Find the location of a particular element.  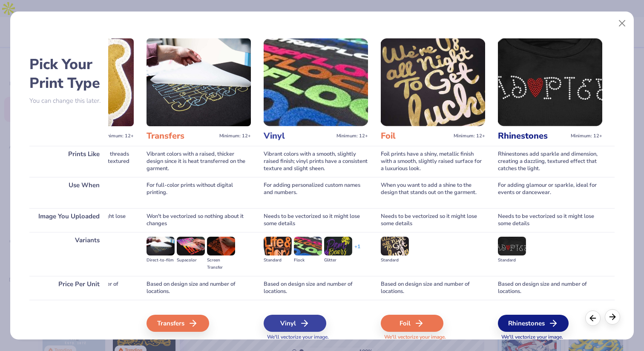

div: For adding glamour or sparkle, ideal for events or dancewear. is located at coordinates (550, 193).